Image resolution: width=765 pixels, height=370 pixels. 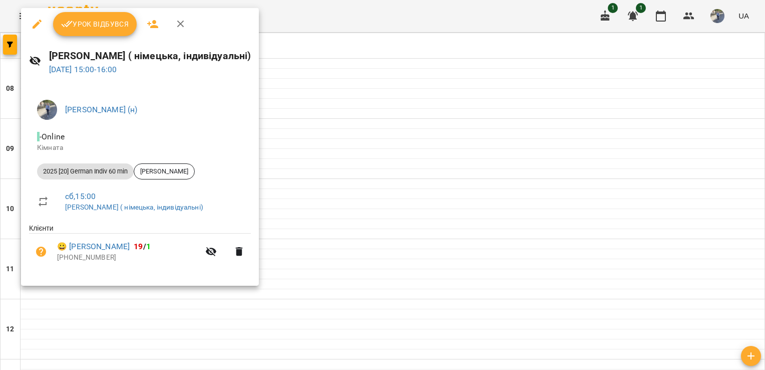 What do you see at coordinates (138, 246) in the screenshot?
I see `span: 19` at bounding box center [138, 246].